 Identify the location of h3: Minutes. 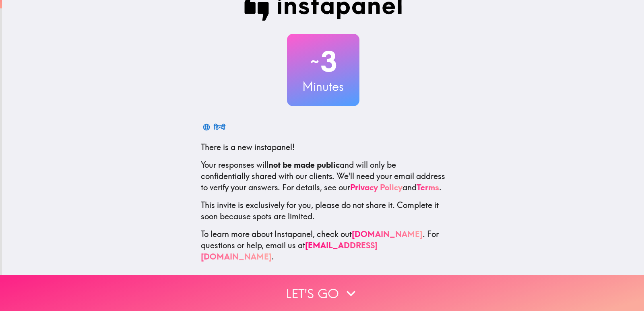
(324, 87).